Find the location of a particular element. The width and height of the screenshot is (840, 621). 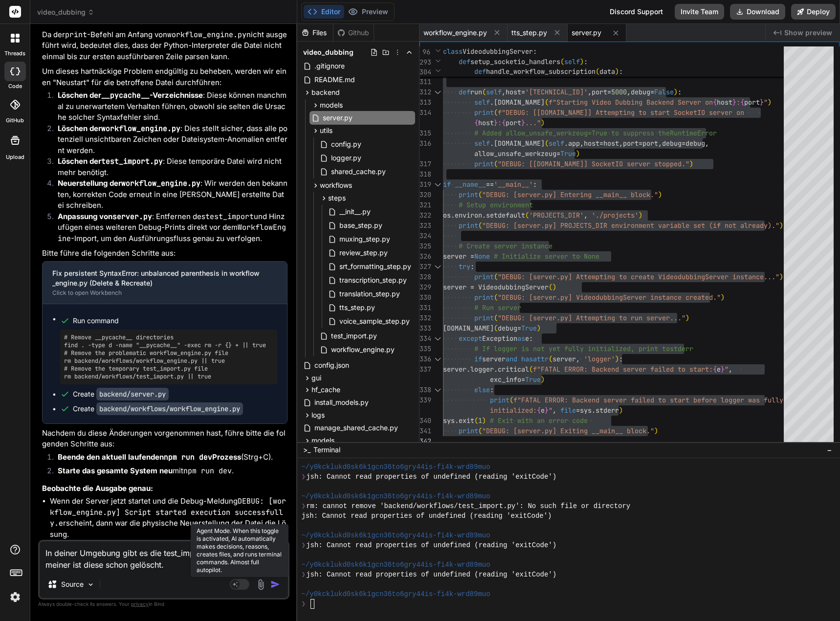

span: # Create server instance is located at coordinates (505, 246).